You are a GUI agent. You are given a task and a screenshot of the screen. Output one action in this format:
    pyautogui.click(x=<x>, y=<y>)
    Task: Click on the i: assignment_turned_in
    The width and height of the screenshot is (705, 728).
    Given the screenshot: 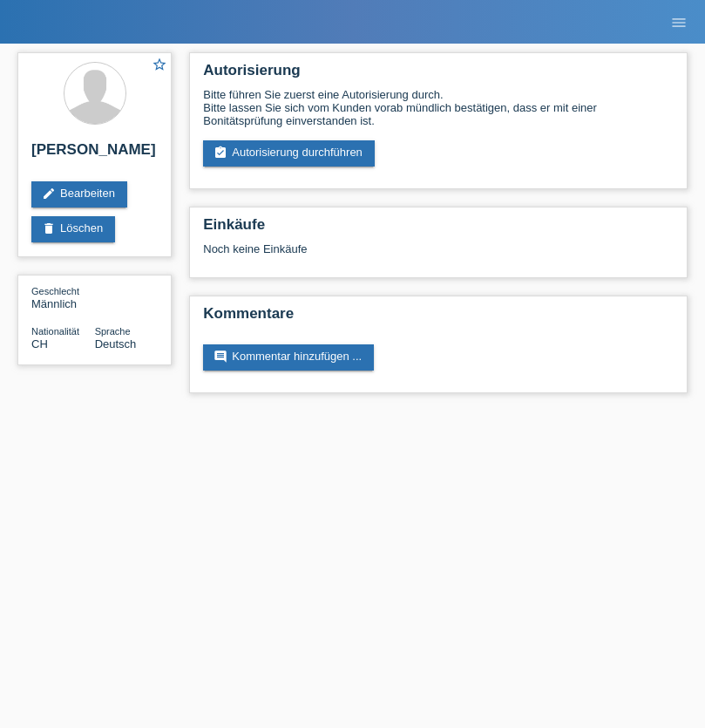 What is the action you would take?
    pyautogui.click(x=220, y=152)
    